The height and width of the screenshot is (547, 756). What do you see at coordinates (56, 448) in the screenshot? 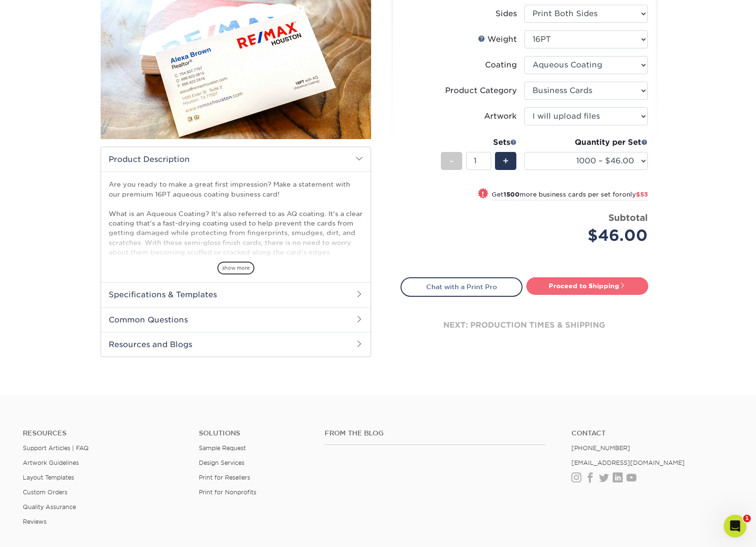
I see `a: Support Articles | FAQ` at bounding box center [56, 448].